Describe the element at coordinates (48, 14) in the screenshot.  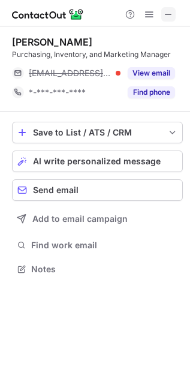
I see `img: ContactOut v5.3.10` at that location.